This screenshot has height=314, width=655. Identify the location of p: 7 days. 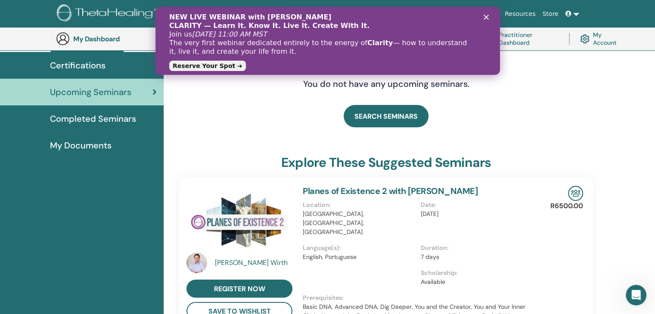
(477, 257).